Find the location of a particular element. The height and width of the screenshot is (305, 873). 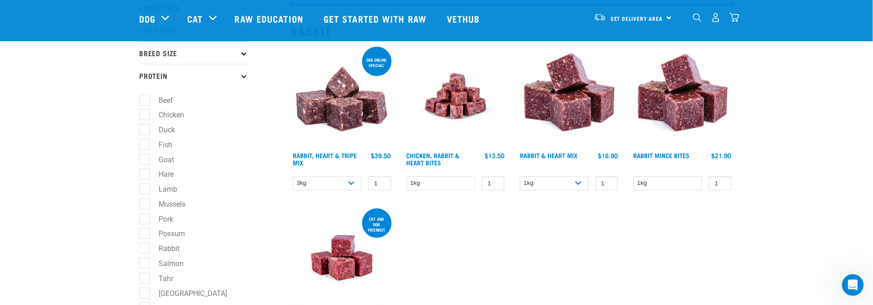

img: Chicken Rabbit Heart 1609 is located at coordinates (456, 96).